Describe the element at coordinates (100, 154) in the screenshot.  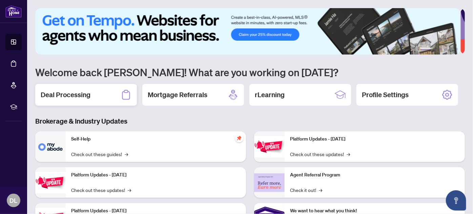
I see `a: Check out these guides!→` at that location.